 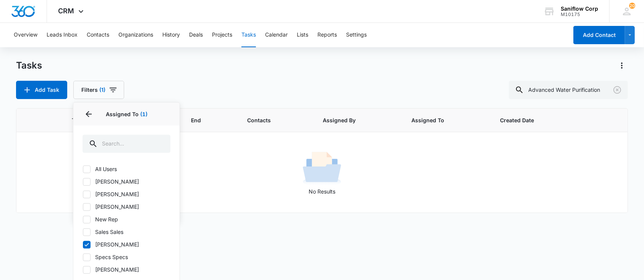 I want to click on button: Back, so click(x=88, y=114).